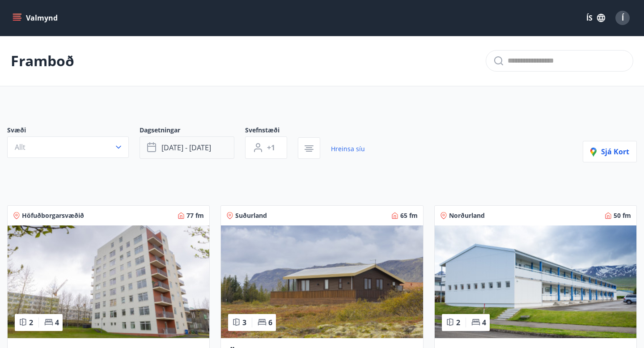  I want to click on button: Allt, so click(68, 147).